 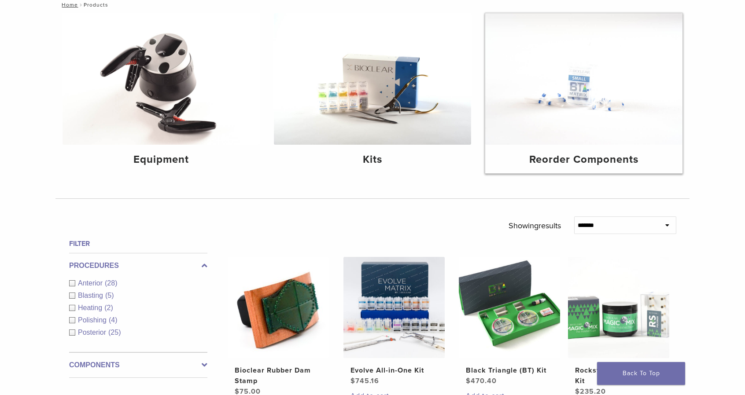 I want to click on span: (5), so click(x=110, y=295).